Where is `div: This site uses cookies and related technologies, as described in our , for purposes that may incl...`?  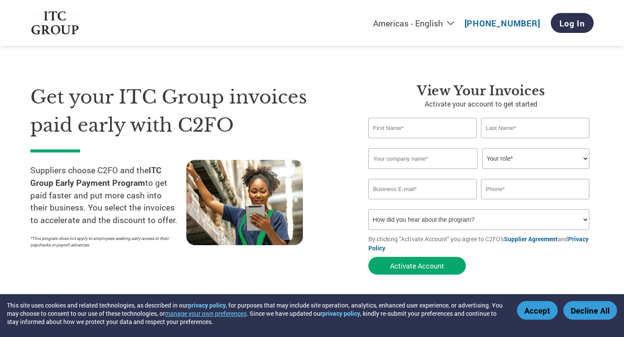
div: This site uses cookies and related technologies, as described in our , for purposes that may incl... is located at coordinates (256, 313).